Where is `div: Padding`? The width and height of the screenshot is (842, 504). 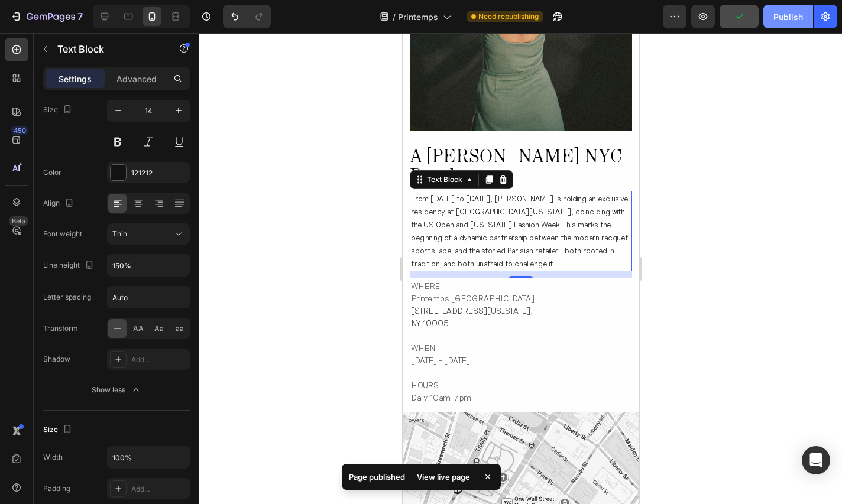
div: Padding is located at coordinates (57, 489).